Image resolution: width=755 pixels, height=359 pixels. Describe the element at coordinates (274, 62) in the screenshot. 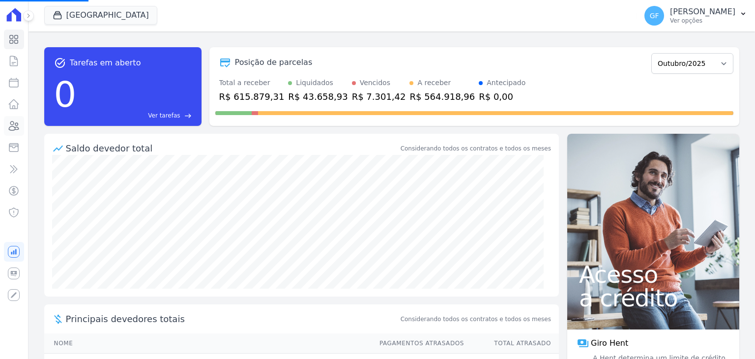

I see `div: Posição de parcelas` at that location.